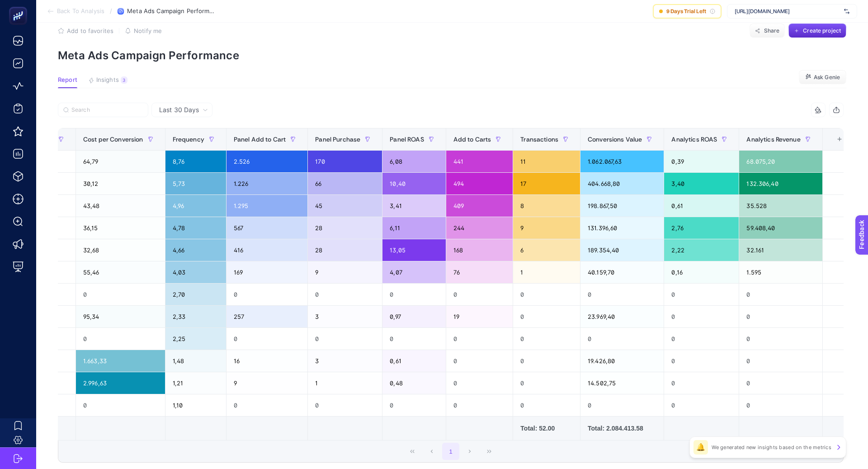 Image resolution: width=868 pixels, height=469 pixels. What do you see at coordinates (480, 161) in the screenshot?
I see `div: 441` at bounding box center [480, 161].